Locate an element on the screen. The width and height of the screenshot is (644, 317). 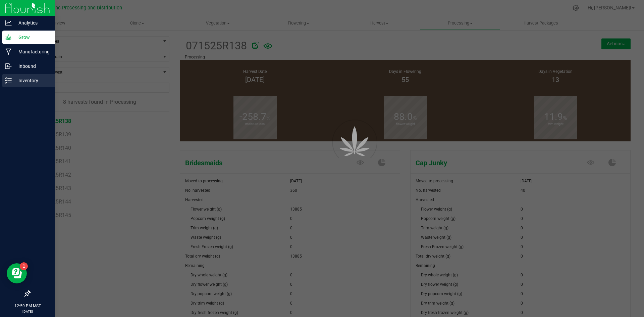
p: Grow is located at coordinates (32, 37).